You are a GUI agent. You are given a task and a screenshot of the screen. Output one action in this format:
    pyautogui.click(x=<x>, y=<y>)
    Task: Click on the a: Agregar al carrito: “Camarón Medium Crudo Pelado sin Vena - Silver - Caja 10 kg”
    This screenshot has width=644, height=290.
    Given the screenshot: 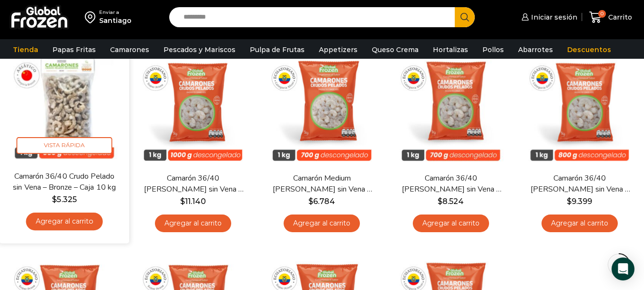 What is the action you would take?
    pyautogui.click(x=322, y=223)
    